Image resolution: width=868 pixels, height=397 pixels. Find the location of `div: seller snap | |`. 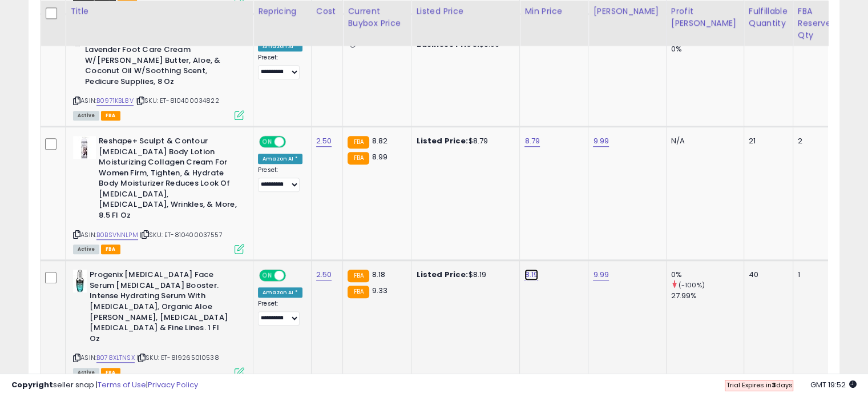

div: seller snap | | is located at coordinates (104, 385).